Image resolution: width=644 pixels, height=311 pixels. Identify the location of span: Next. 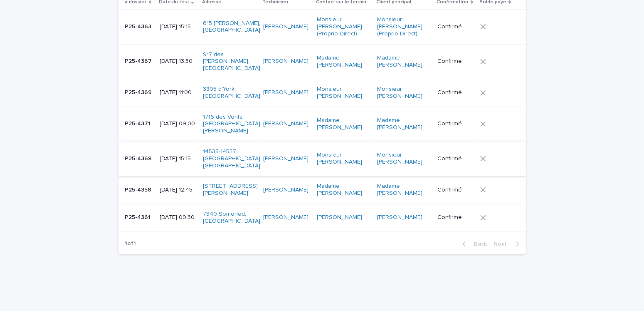
(503, 244).